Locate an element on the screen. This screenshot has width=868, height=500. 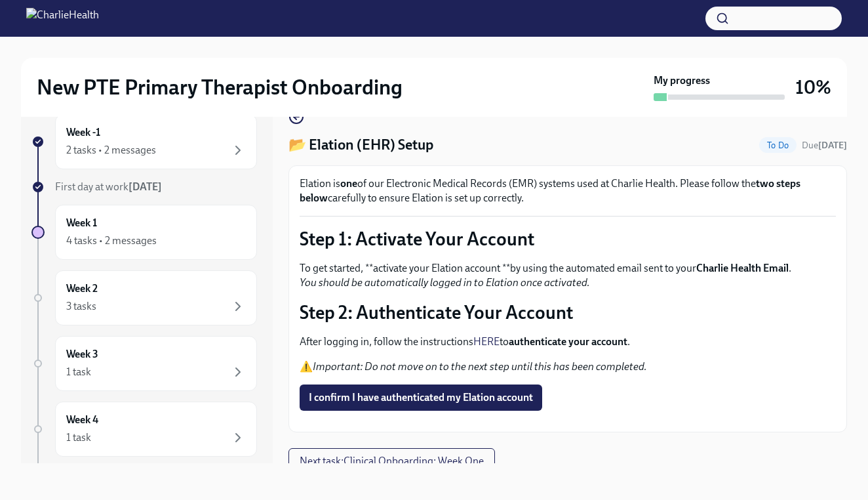
strong: Charlie Health Email is located at coordinates (742, 268).